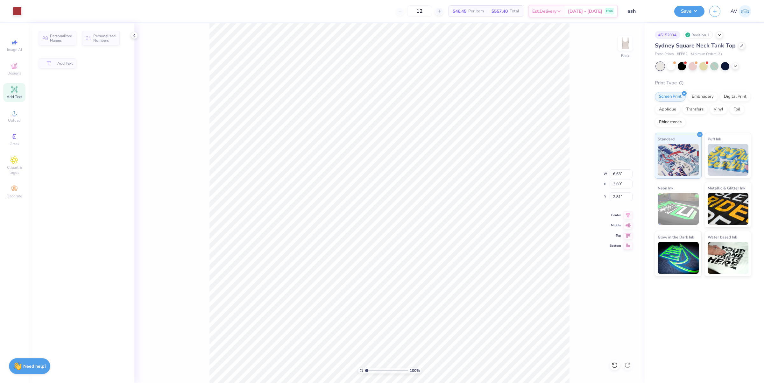 The height and width of the screenshot is (383, 764). I want to click on div: Applique, so click(667, 109).